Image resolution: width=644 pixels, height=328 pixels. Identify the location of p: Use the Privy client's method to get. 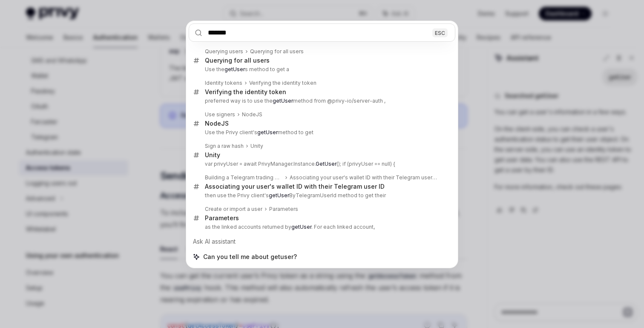
(321, 133).